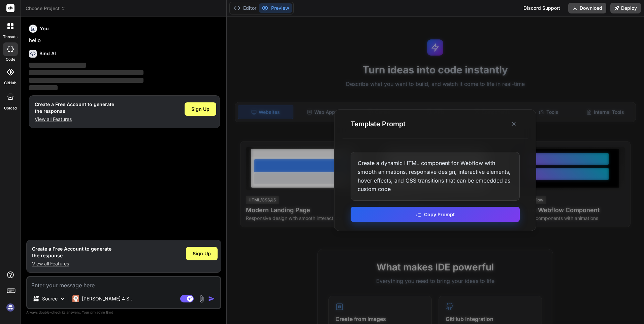 This screenshot has width=644, height=324. Describe the element at coordinates (10, 308) in the screenshot. I see `img: signin` at that location.